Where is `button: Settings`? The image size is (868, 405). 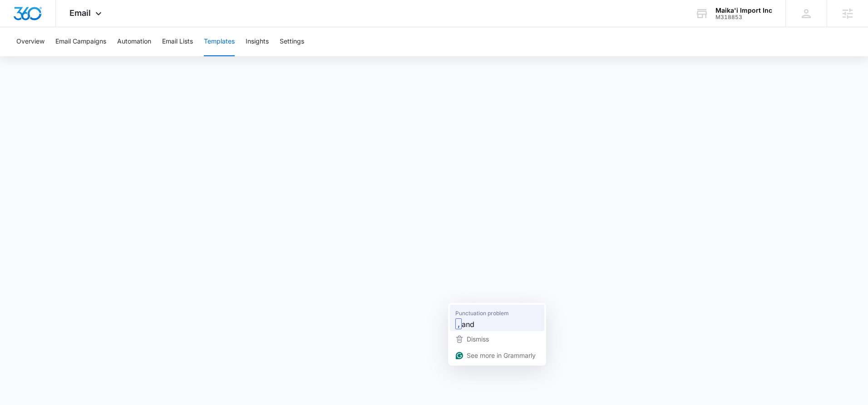
button: Settings is located at coordinates (292, 42).